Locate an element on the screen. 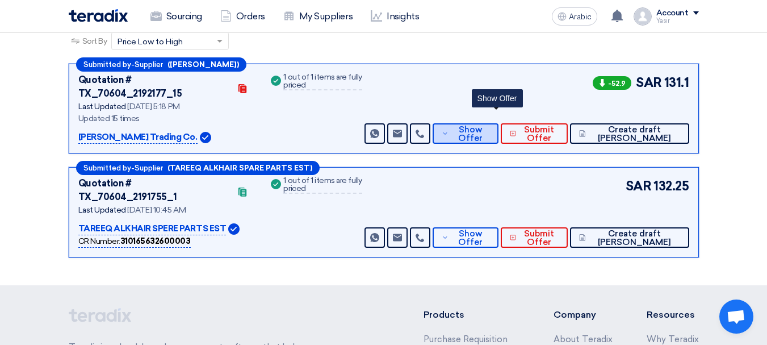 Image resolution: width=767 pixels, height=345 pixels. font: -52.9 is located at coordinates (617, 84).